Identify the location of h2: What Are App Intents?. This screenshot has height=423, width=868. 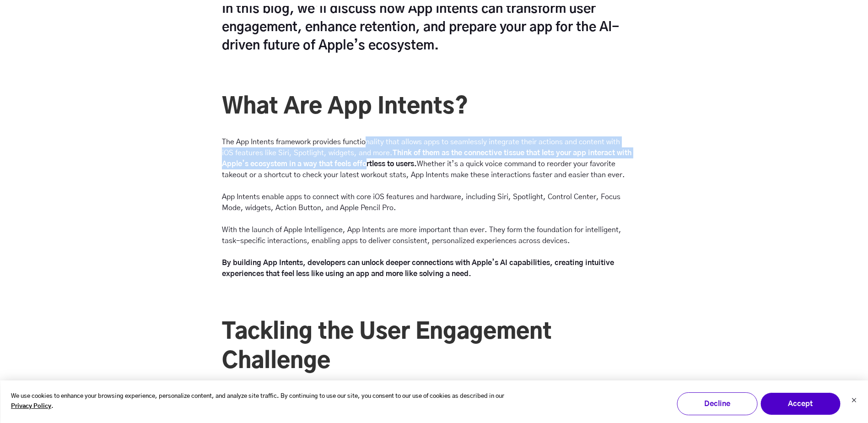
(427, 107).